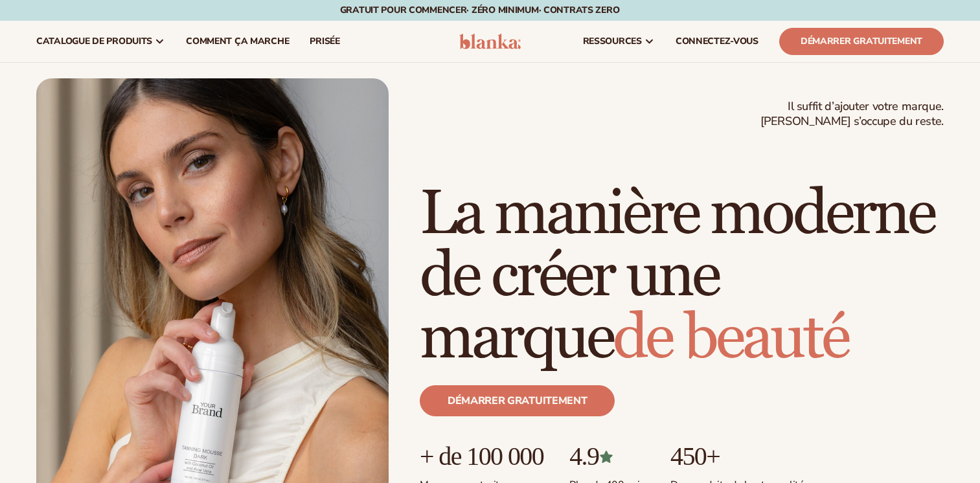  Describe the element at coordinates (717, 41) in the screenshot. I see `a: CONNECTEZ-VOUS` at that location.